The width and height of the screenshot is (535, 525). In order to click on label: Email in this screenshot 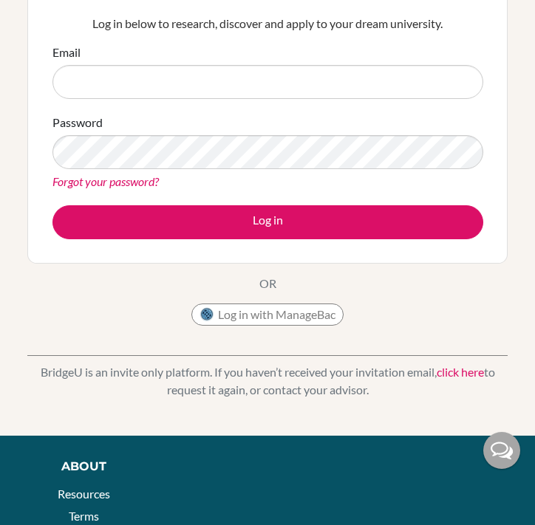, I will do `click(66, 52)`.